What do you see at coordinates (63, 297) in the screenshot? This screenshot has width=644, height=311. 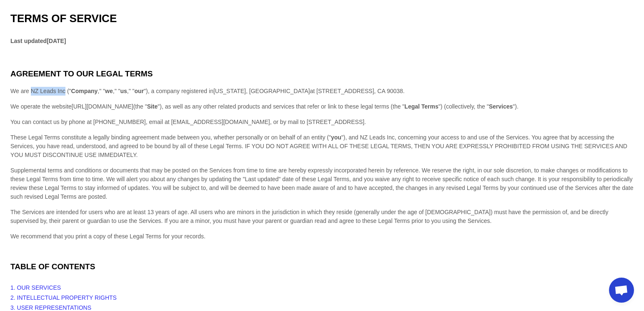 I see `span: 2. INTELLECTUAL PROPERTY RIGHTS` at bounding box center [63, 297].